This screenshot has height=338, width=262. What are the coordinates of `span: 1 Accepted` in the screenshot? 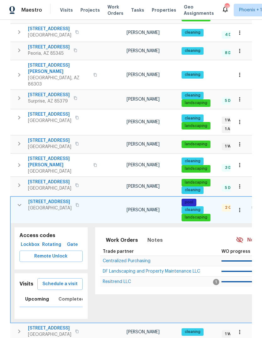 It's located at (236, 129).